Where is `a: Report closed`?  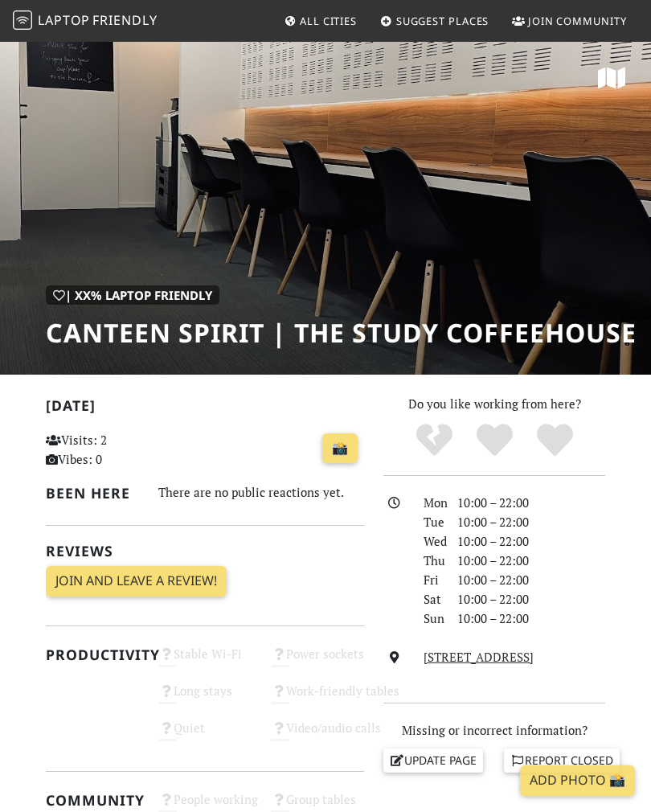 a: Report closed is located at coordinates (562, 761).